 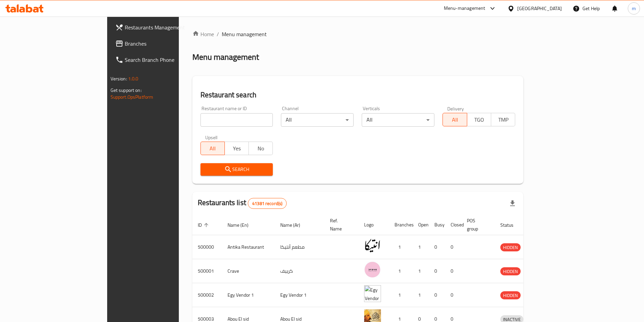 What do you see at coordinates (204, 225) in the screenshot?
I see `span: ID` at bounding box center [204, 225].